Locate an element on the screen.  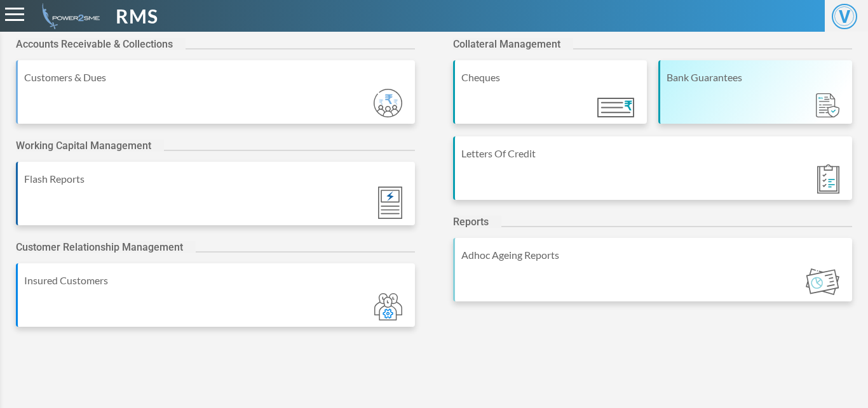
div: Customers & Dues is located at coordinates (216, 78).